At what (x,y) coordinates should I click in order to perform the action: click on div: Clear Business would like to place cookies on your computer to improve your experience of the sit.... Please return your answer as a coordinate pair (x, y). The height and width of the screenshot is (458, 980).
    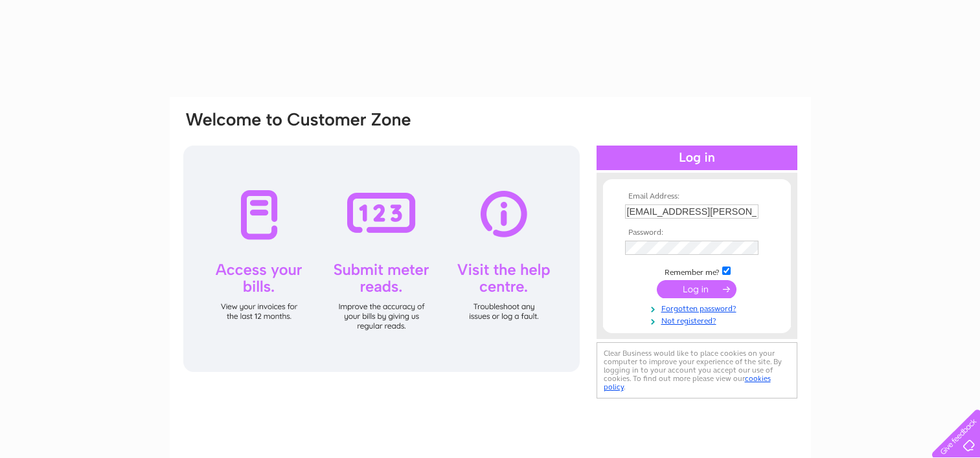
    Looking at the image, I should click on (697, 371).